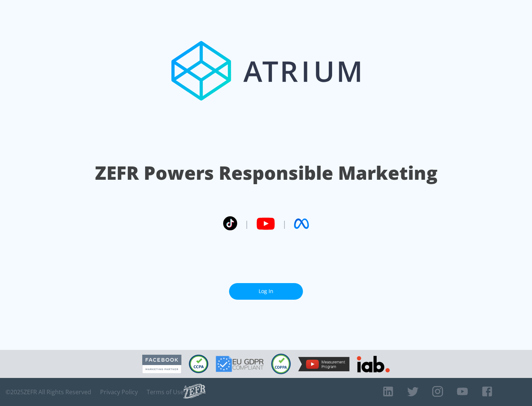  I want to click on h1: ZEFR Powers Responsible Marketing, so click(266, 173).